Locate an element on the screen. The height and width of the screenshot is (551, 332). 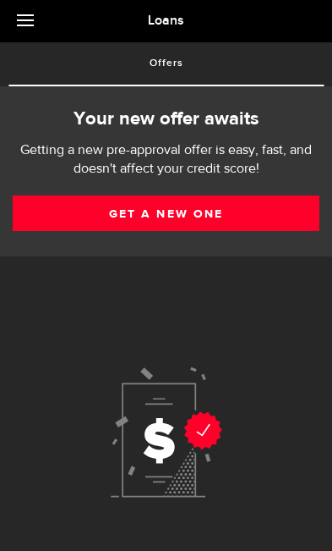
h2: Your new offer awaits is located at coordinates (166, 119).